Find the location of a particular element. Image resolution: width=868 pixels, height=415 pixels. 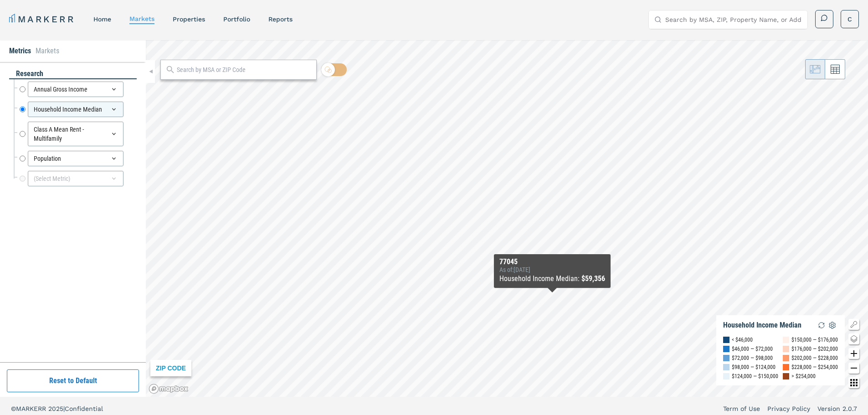

button: C is located at coordinates (849, 19).